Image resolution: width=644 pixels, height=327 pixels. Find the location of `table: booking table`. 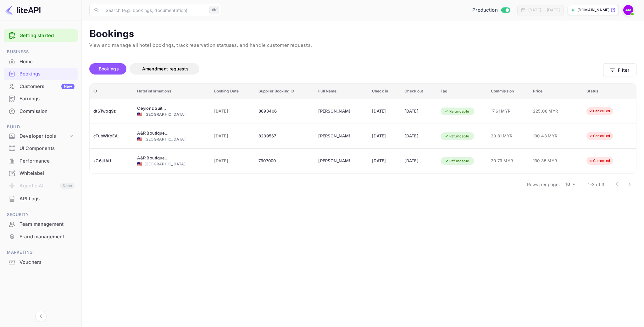

table: booking table is located at coordinates (363, 129).